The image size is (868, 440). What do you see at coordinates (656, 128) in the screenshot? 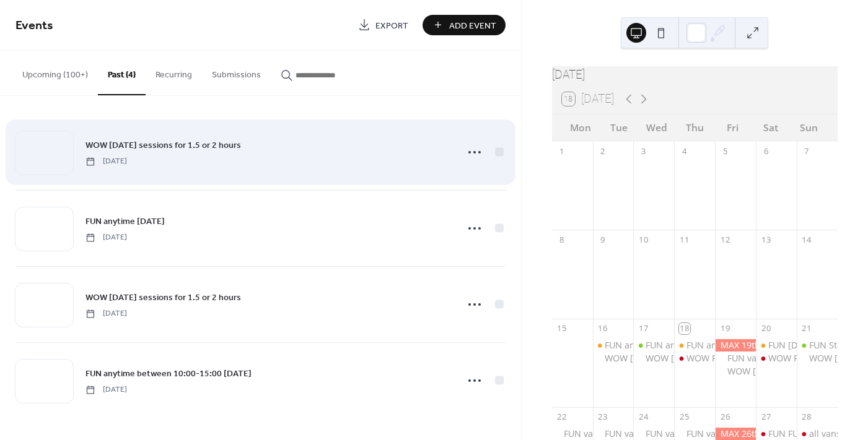
I see `div: Wed` at bounding box center [656, 128].